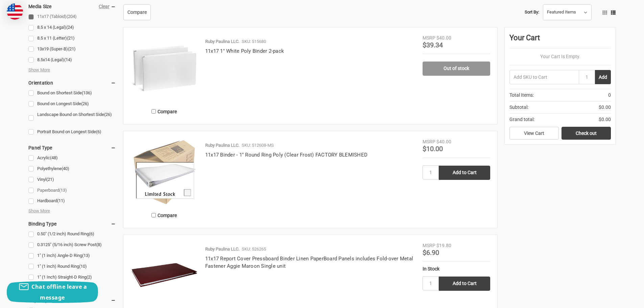 Image resolution: width=644 pixels, height=308 pixels. I want to click on a: Compare, so click(137, 13).